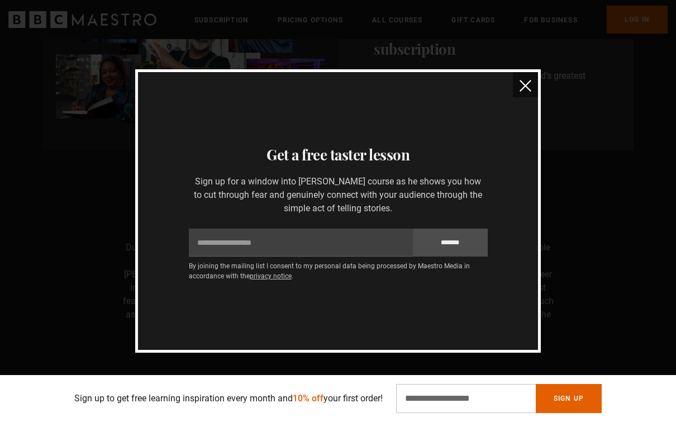  Describe the element at coordinates (525, 84) in the screenshot. I see `button: close` at that location.